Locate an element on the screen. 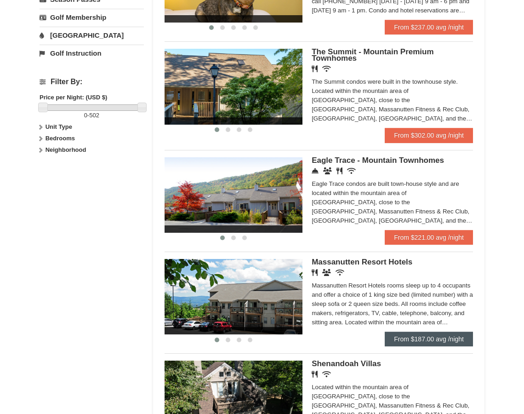 The width and height of the screenshot is (524, 414). div: The Summit condos were built in the townhouse style. Located within the mountain area of [GEOGRAP... is located at coordinates (392, 100).